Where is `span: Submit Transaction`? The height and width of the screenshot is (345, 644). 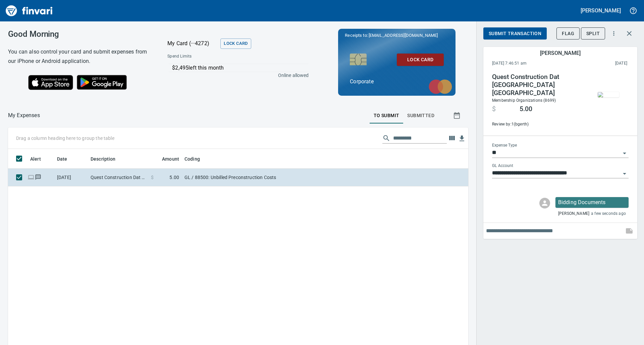 span: Submit Transaction is located at coordinates (515, 34).